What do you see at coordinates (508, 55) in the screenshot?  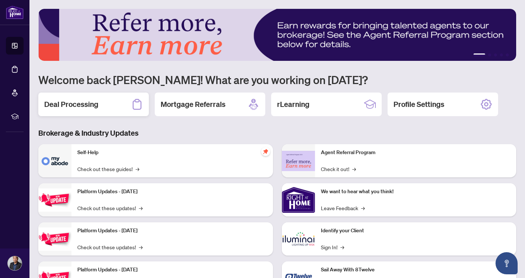 I see `button: 5` at bounding box center [508, 55].